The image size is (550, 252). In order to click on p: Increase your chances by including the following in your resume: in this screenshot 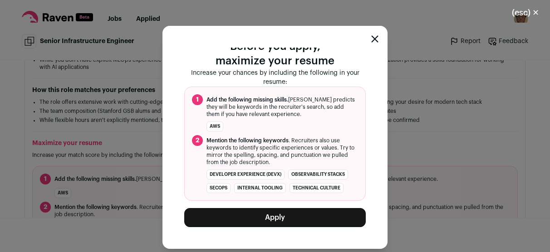, I will do `click(275, 78)`.